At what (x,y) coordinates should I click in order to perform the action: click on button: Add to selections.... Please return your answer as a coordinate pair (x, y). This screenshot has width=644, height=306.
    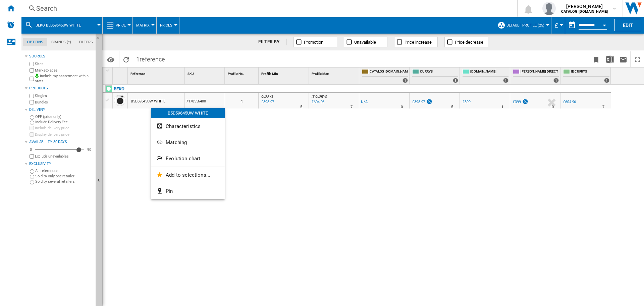
    Looking at the image, I should click on (188, 175).